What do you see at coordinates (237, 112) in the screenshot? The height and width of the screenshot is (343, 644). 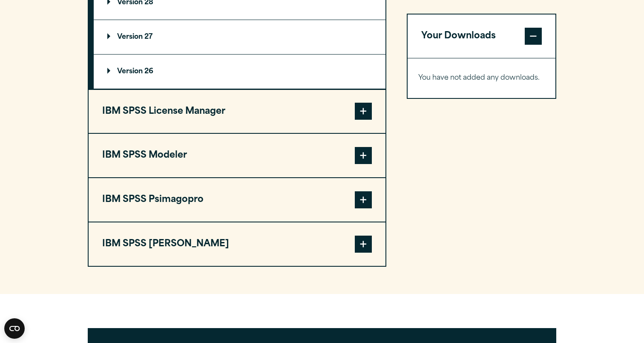 I see `button: IBM SPSS License Manager` at bounding box center [237, 112].